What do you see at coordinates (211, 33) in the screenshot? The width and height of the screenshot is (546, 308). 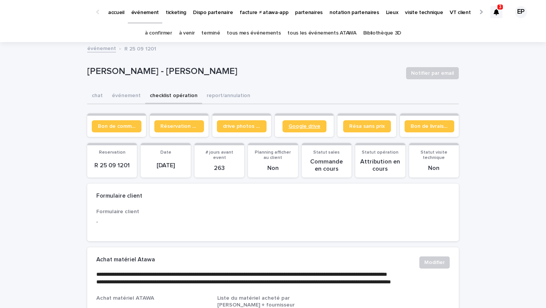 I see `a: terminé` at bounding box center [211, 33].